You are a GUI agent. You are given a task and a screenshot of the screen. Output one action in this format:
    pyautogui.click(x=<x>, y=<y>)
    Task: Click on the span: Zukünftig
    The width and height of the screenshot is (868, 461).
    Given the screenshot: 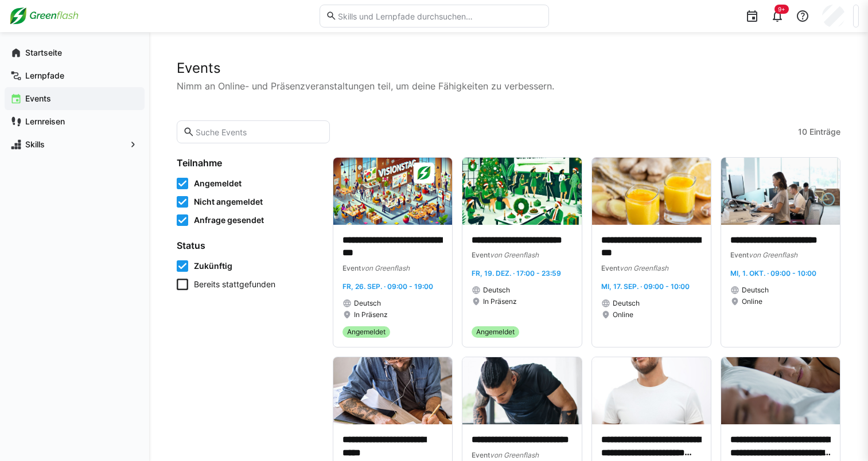 What is the action you would take?
    pyautogui.click(x=213, y=266)
    